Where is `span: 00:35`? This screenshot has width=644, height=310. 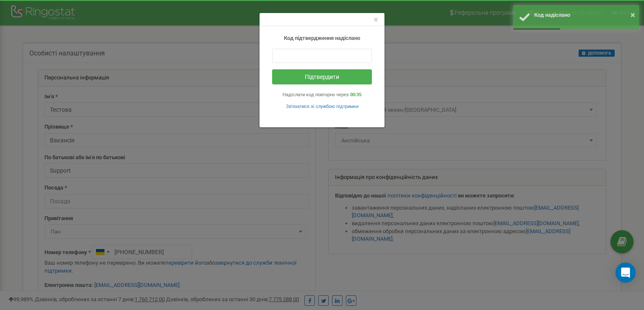
span: 00:35 is located at coordinates (356, 95).